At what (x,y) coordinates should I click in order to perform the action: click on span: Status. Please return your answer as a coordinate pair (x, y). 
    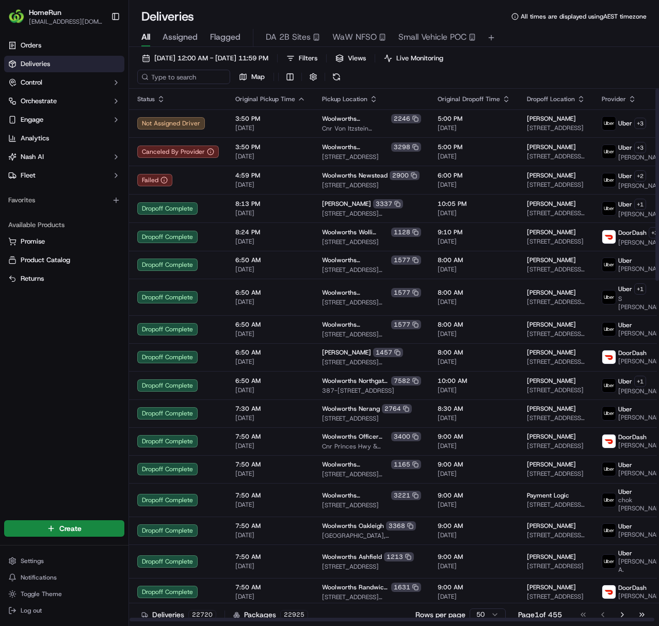
    Looking at the image, I should click on (146, 99).